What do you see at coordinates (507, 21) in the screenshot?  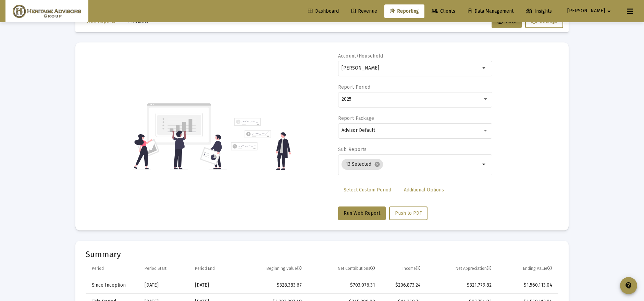 I see `span: Help` at bounding box center [507, 21].